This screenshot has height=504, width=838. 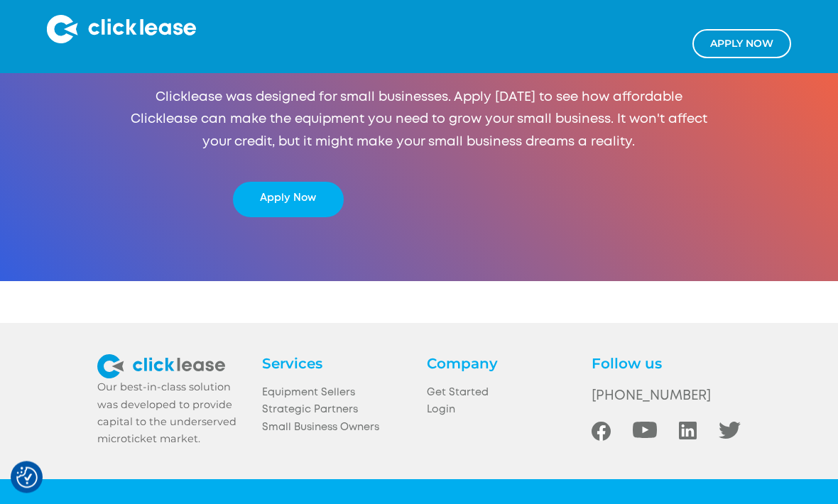 What do you see at coordinates (121, 29) in the screenshot?
I see `img: Clicklease logo` at bounding box center [121, 29].